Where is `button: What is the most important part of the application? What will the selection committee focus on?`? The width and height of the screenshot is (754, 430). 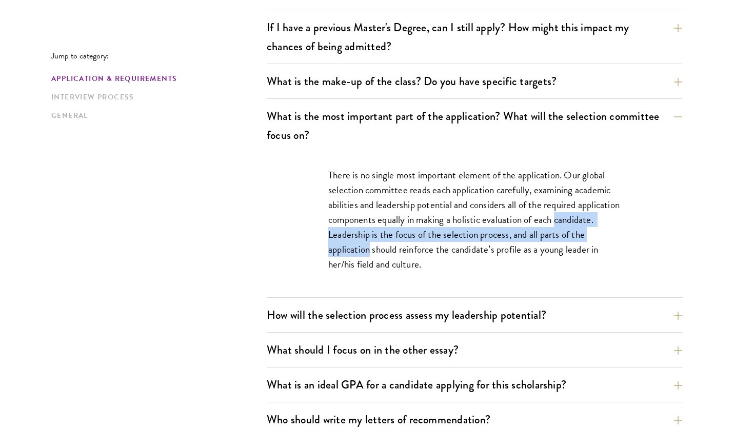
button: What is the most important part of the application? What will the selection committee focus on? is located at coordinates (475, 126).